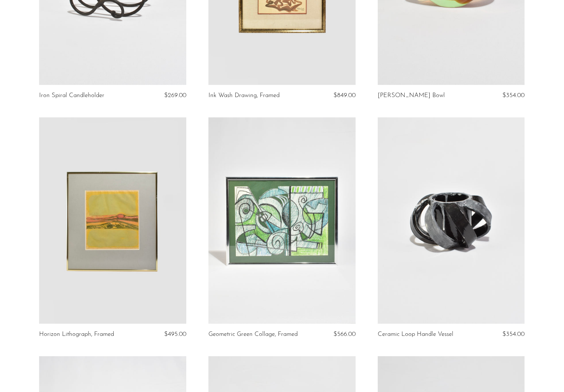 This screenshot has width=564, height=392. I want to click on span: $566.00, so click(345, 334).